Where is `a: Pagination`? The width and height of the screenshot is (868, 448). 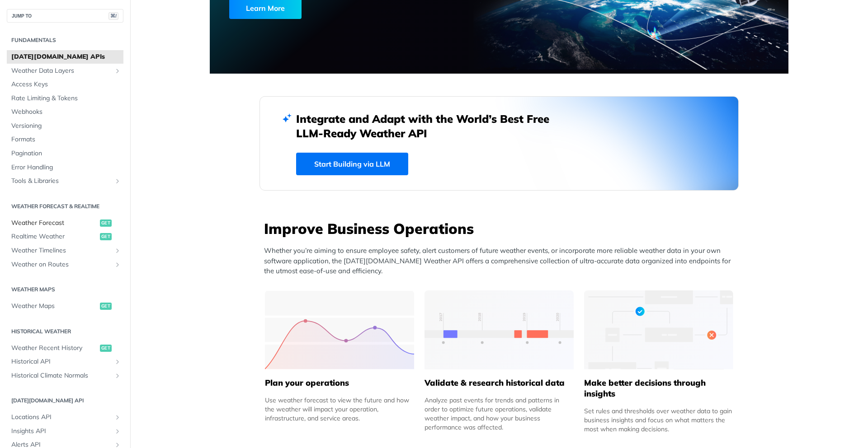 a: Pagination is located at coordinates (65, 154).